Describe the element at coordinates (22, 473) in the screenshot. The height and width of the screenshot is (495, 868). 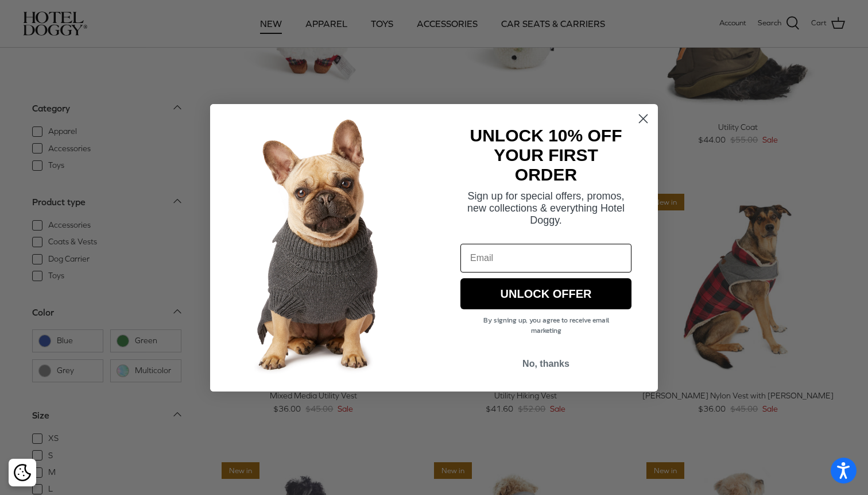
I see `div: Cookie policy` at that location.